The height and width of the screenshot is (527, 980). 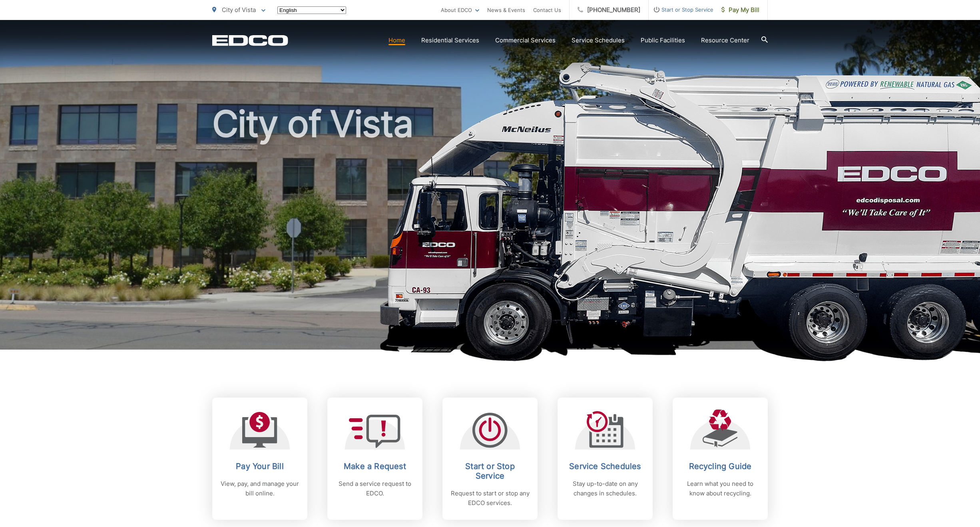 I want to click on p: Request to start or stop any EDCO services., so click(x=490, y=498).